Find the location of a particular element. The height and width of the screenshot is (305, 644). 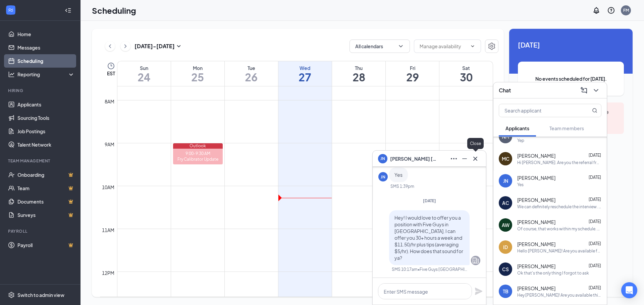

div: Fry Calibrator Update is located at coordinates (198, 159).